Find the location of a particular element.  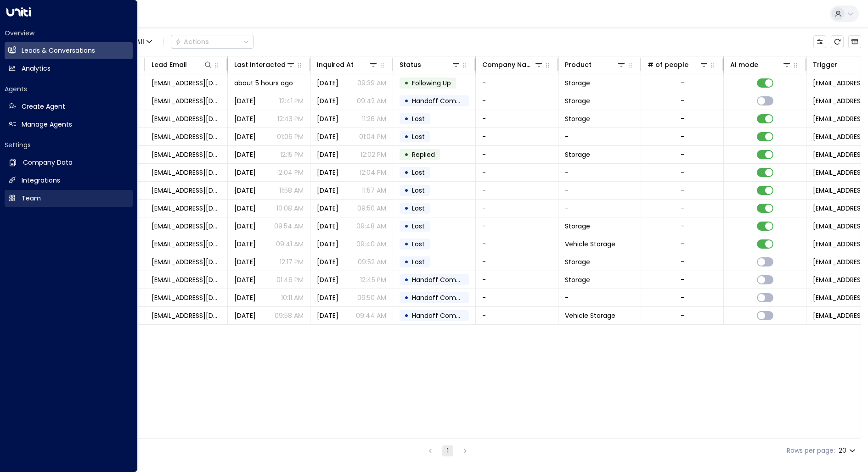

div: Last Interacted is located at coordinates (260, 64).